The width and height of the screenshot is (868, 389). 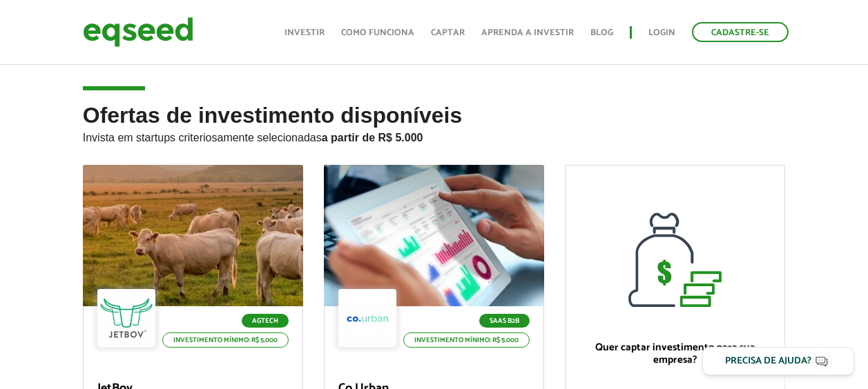 What do you see at coordinates (378, 33) in the screenshot?
I see `a: Como funciona` at bounding box center [378, 33].